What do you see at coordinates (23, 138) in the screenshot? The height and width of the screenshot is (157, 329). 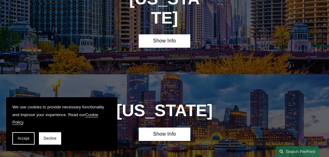 I see `button: Accept` at bounding box center [23, 138].